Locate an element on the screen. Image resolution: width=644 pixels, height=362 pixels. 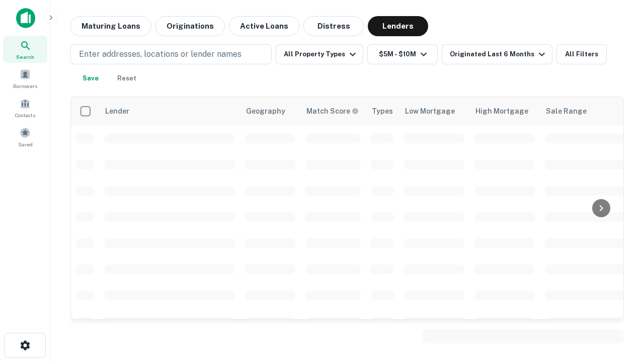
button: All Property Types is located at coordinates (319, 54).